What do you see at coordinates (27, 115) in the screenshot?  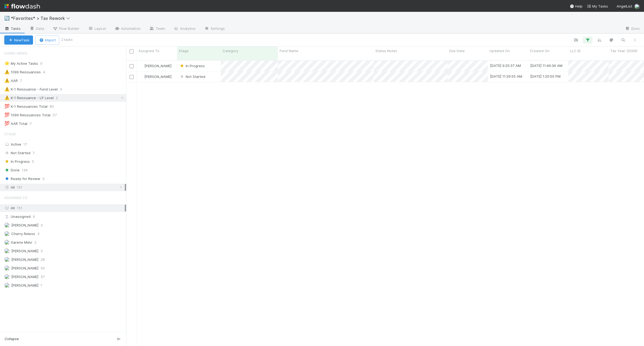 I see `div: 1099 Reissuances Total` at bounding box center [27, 115].